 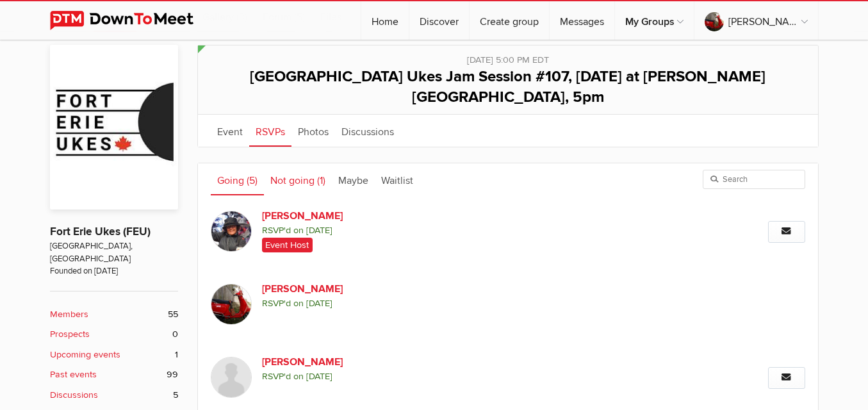 What do you see at coordinates (298, 180) in the screenshot?
I see `a: Not going (1)` at bounding box center [298, 180].